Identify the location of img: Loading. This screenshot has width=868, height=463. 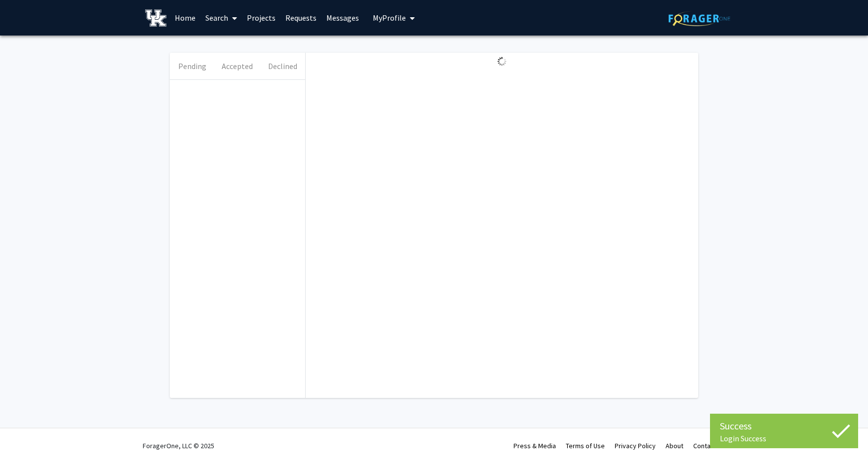
(501, 61).